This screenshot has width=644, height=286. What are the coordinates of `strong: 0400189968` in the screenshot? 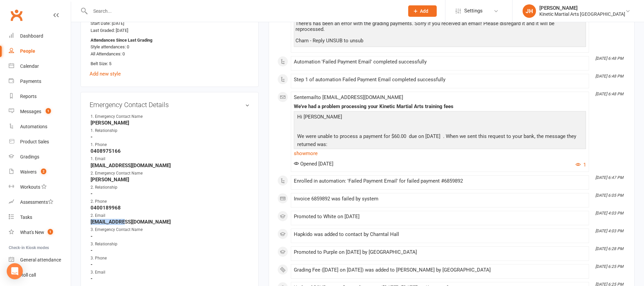 It's located at (170, 207).